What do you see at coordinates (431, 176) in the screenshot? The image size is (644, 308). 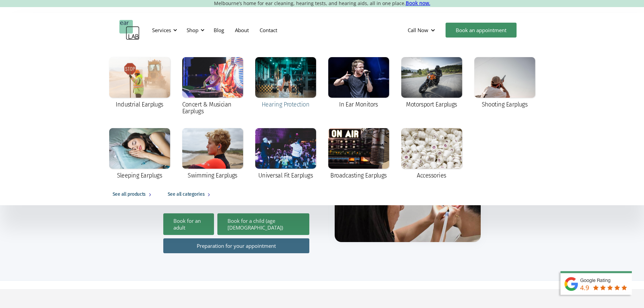 I see `div: Accessories` at bounding box center [431, 176].